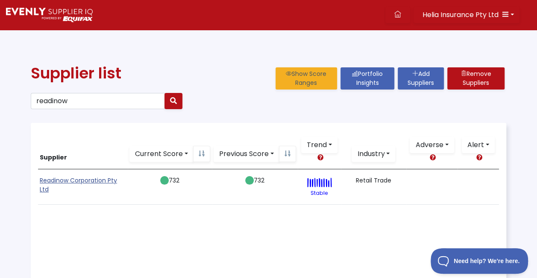  What do you see at coordinates (373, 154) in the screenshot?
I see `a: Industry` at bounding box center [373, 154].